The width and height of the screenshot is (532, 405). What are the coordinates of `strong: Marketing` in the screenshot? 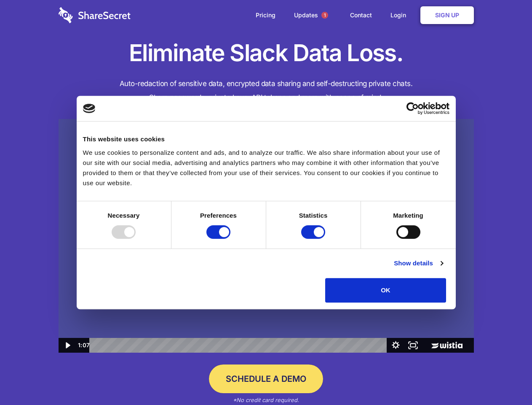 It's located at (409, 215).